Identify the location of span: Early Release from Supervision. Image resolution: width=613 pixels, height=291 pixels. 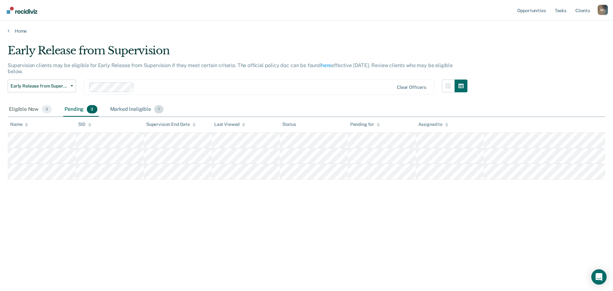
(39, 86).